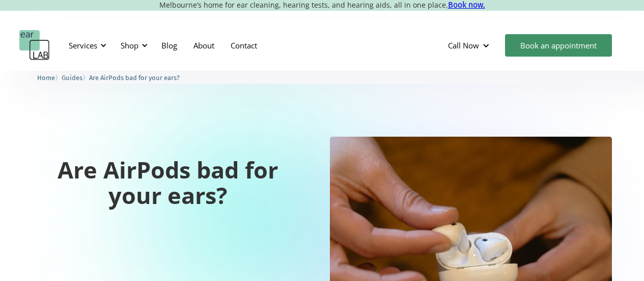  Describe the element at coordinates (244, 45) in the screenshot. I see `a: Contact` at that location.